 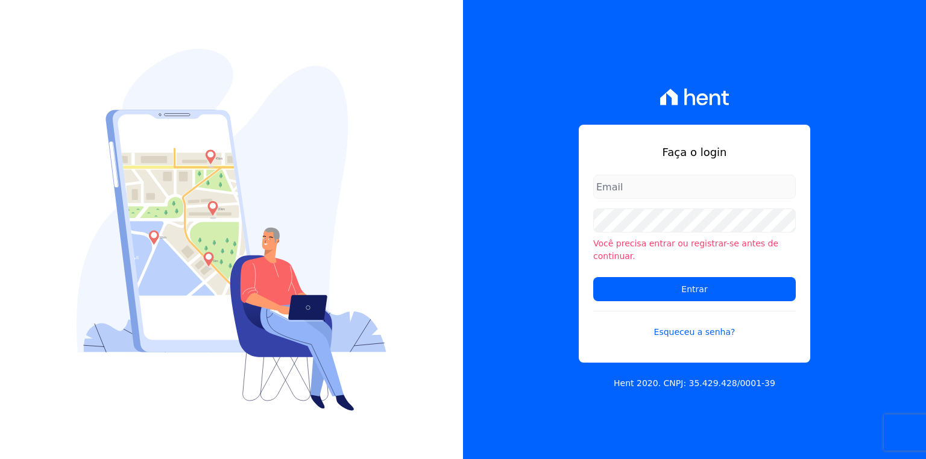 I want to click on h1: Faça o login, so click(x=695, y=152).